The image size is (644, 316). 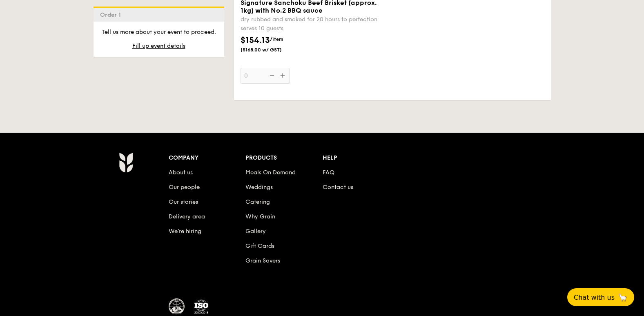 I want to click on img: ISO Certified, so click(x=201, y=307).